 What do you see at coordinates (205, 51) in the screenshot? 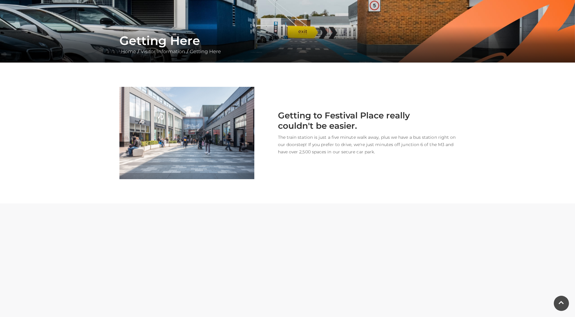
I see `a: Getting Here` at bounding box center [205, 51].